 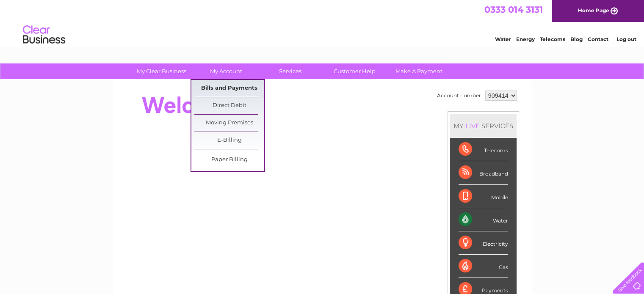 I want to click on a: Paper Billing, so click(x=229, y=160).